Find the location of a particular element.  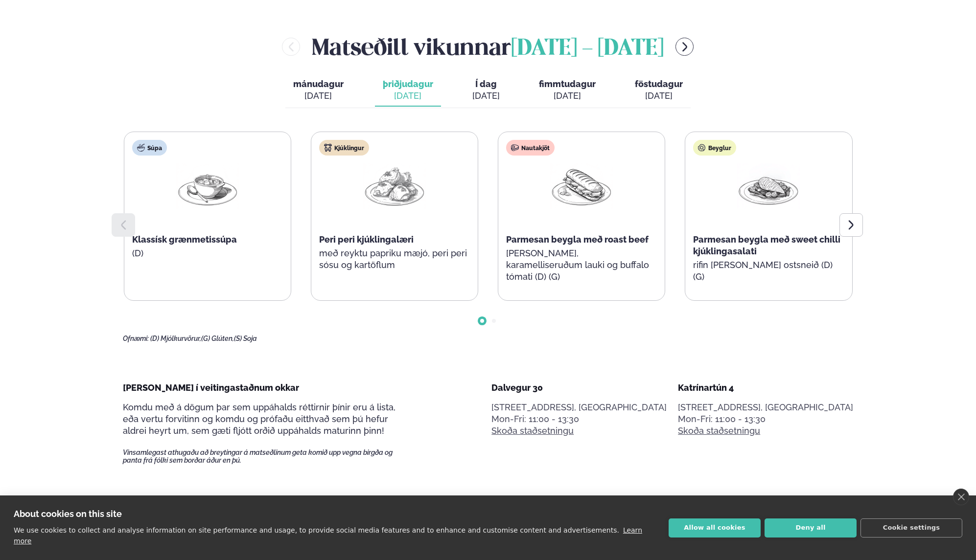

span: Vinsamlegast athugaðu að breytingar á matseðlinum geta komið upp vegna birgða og panta frá fólki ... is located at coordinates (266, 457).